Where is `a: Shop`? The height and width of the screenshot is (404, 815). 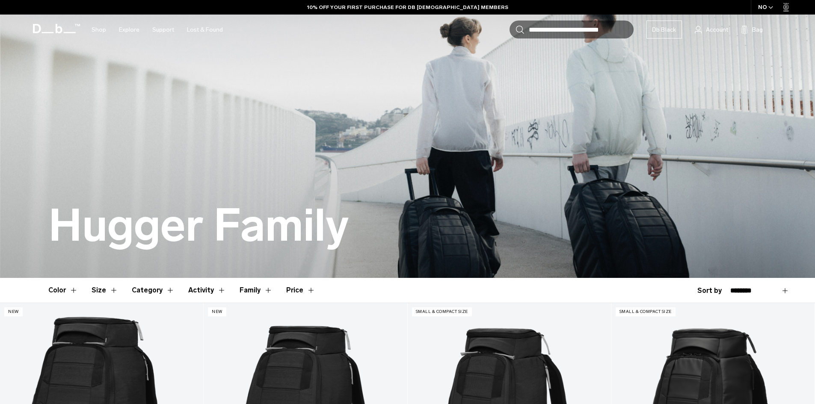 a: Shop is located at coordinates (99, 30).